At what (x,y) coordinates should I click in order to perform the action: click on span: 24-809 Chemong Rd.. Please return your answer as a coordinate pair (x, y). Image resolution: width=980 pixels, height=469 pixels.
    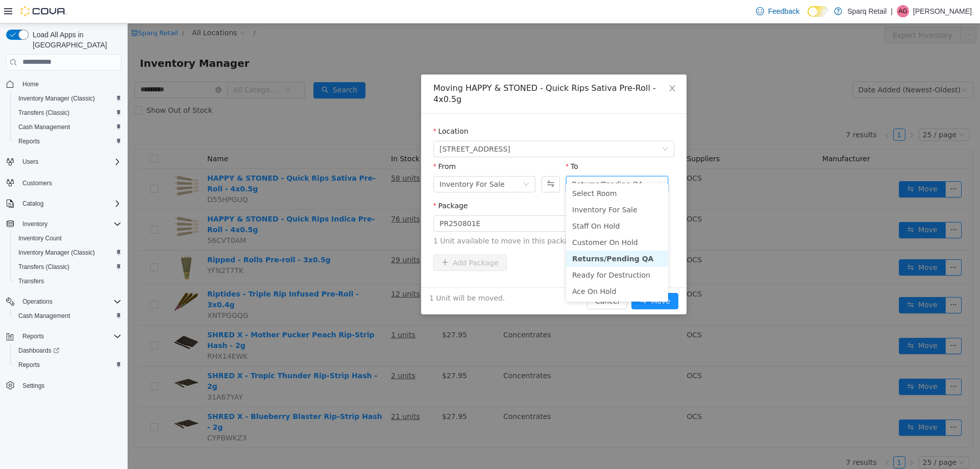
    Looking at the image, I should click on (347, 125).